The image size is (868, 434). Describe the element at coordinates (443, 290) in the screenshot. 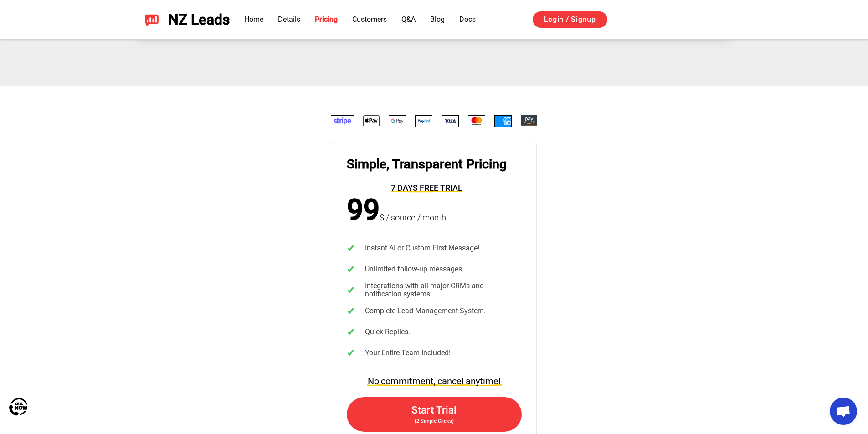

I see `span: Integrations with all major CRMs and notification systems` at that location.